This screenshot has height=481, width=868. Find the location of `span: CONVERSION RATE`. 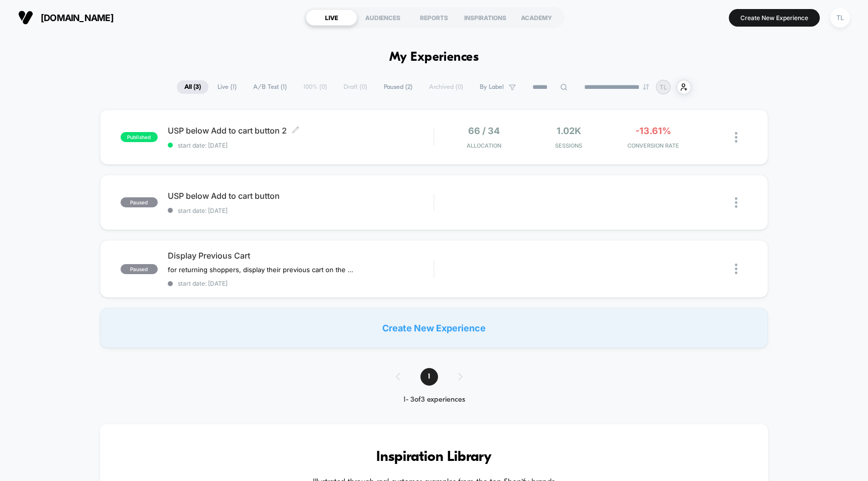

span: CONVERSION RATE is located at coordinates (653, 145).